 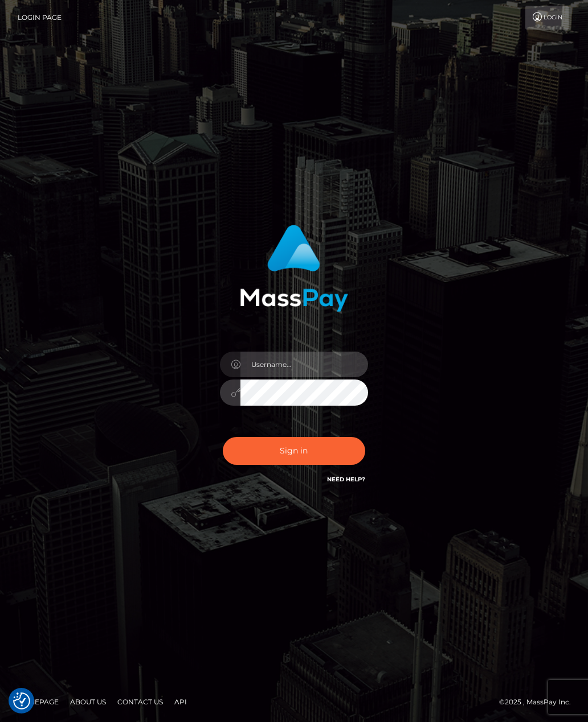 I want to click on button: Sign in, so click(x=294, y=451).